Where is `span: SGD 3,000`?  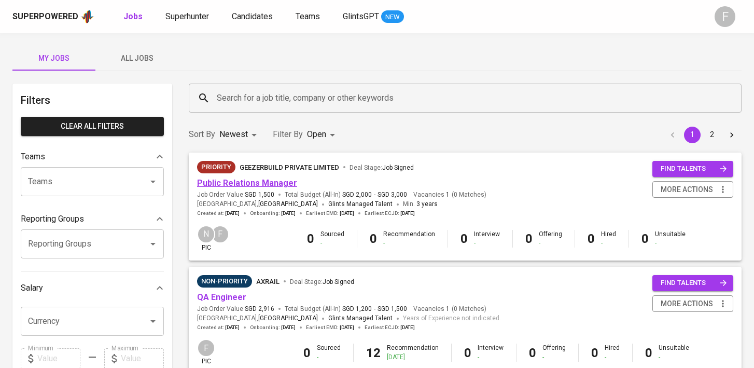
span: SGD 3,000 is located at coordinates (392, 195).